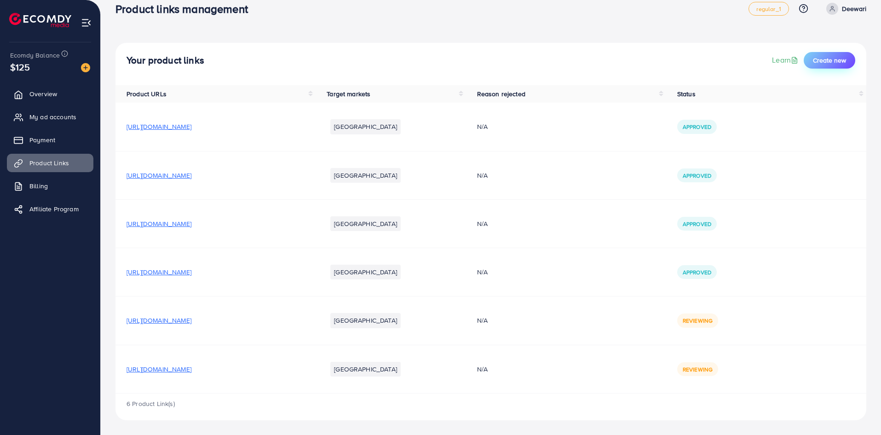  I want to click on h4: Your product links, so click(165, 60).